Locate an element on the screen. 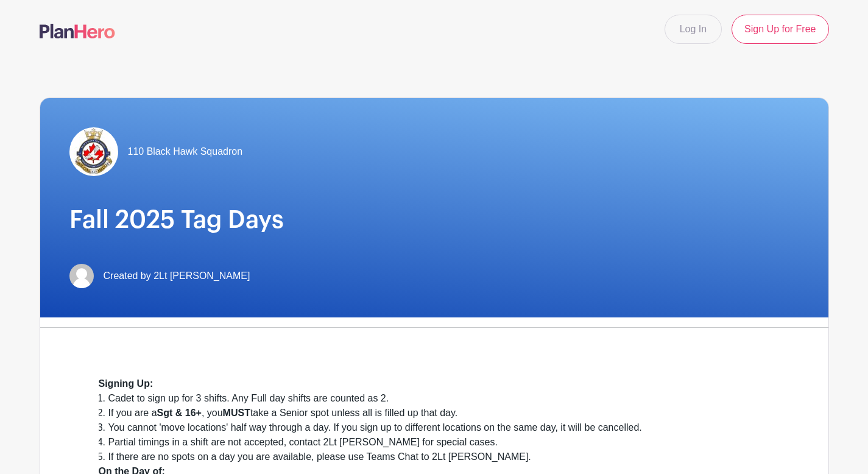 This screenshot has height=474, width=868. strong: Sgt & 16+ is located at coordinates (179, 412).